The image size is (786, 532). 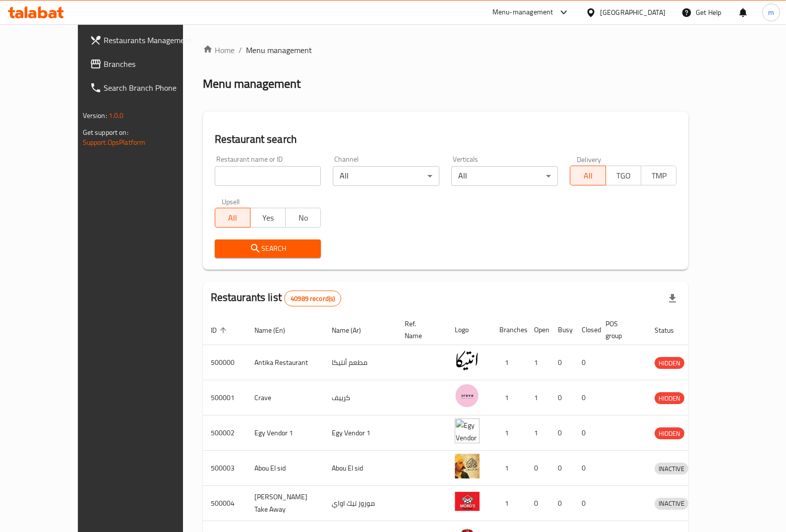 I want to click on div: Menu-management, so click(x=523, y=12).